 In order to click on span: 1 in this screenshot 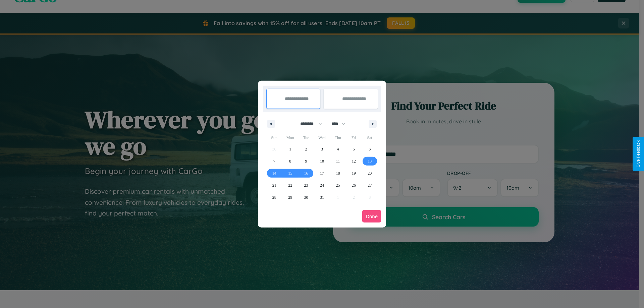, I will do `click(290, 149)`.